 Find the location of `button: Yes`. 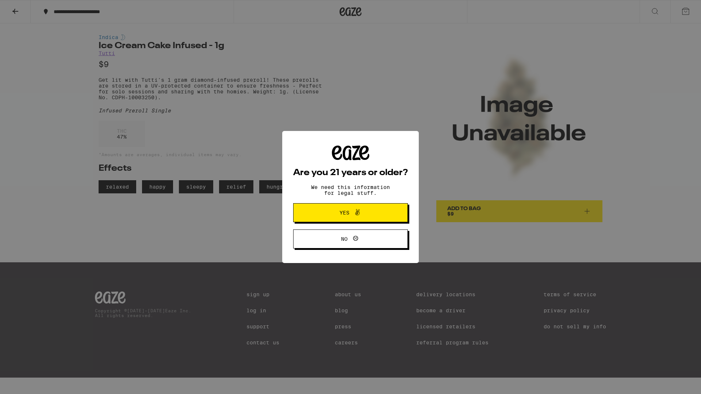

button: Yes is located at coordinates (351, 213).